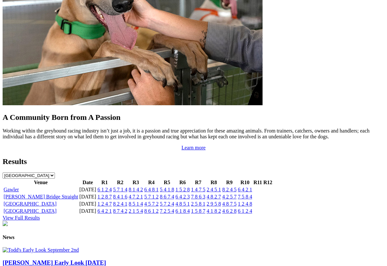 This screenshot has height=266, width=387. I want to click on a: 1 2 4 7, so click(105, 204).